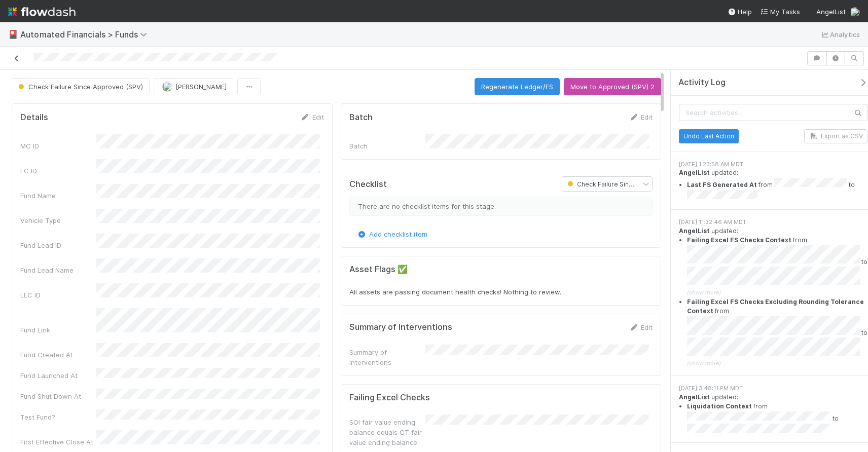 Image resolution: width=868 pixels, height=452 pixels. I want to click on img: logo-inverted-e16ddd16eac7371096b0.svg, so click(42, 11).